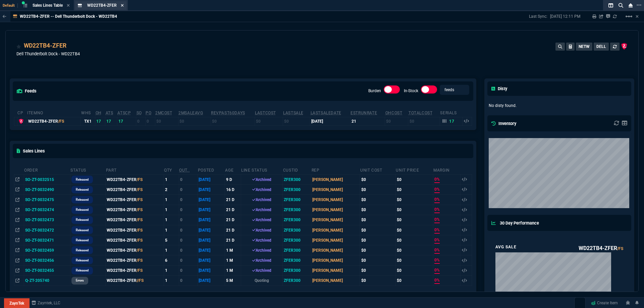 The height and width of the screenshot is (308, 644). What do you see at coordinates (559, 106) in the screenshot?
I see `p: No disty found.` at bounding box center [559, 106].